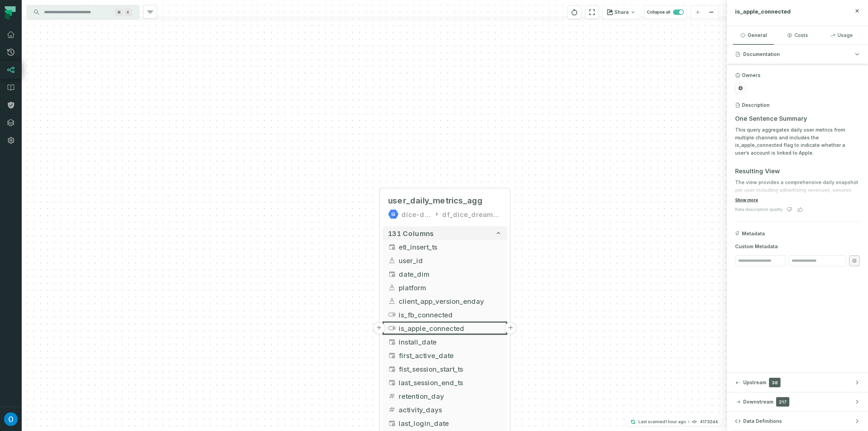 The height and width of the screenshot is (431, 868). What do you see at coordinates (758, 401) in the screenshot?
I see `span: Downstream` at bounding box center [758, 401].